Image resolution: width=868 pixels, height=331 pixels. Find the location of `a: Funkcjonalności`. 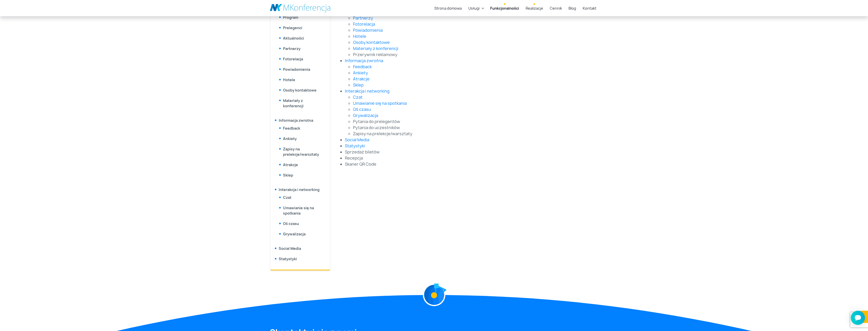

a: Funkcjonalności is located at coordinates (504, 8).